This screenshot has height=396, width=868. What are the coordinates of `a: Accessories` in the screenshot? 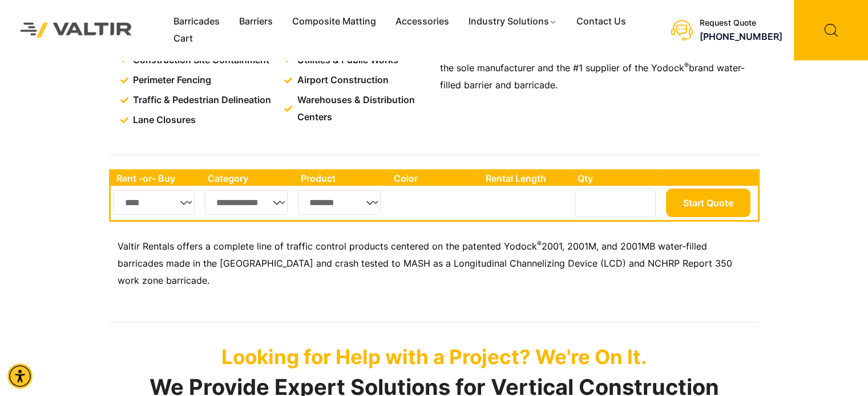 It's located at (422, 22).